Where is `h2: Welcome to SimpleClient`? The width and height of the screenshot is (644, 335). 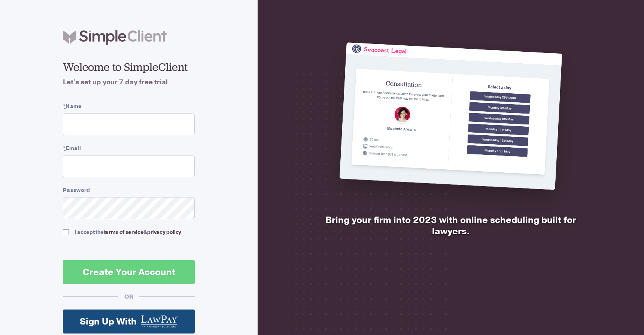 h2: Welcome to SimpleClient is located at coordinates (129, 67).